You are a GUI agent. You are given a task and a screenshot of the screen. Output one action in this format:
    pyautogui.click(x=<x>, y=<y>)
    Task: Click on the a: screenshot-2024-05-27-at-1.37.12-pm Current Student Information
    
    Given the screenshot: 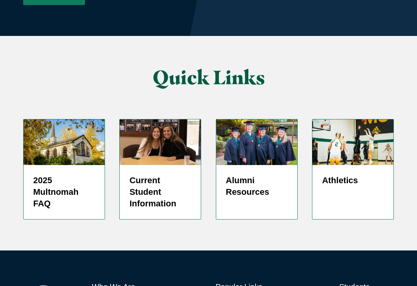 What is the action you would take?
    pyautogui.click(x=160, y=169)
    